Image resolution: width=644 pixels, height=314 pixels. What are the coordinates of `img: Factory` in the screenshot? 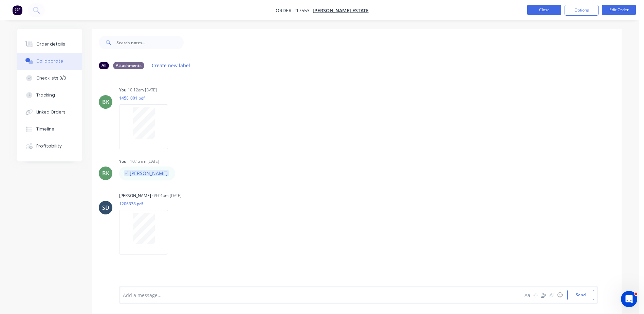 It's located at (17, 10).